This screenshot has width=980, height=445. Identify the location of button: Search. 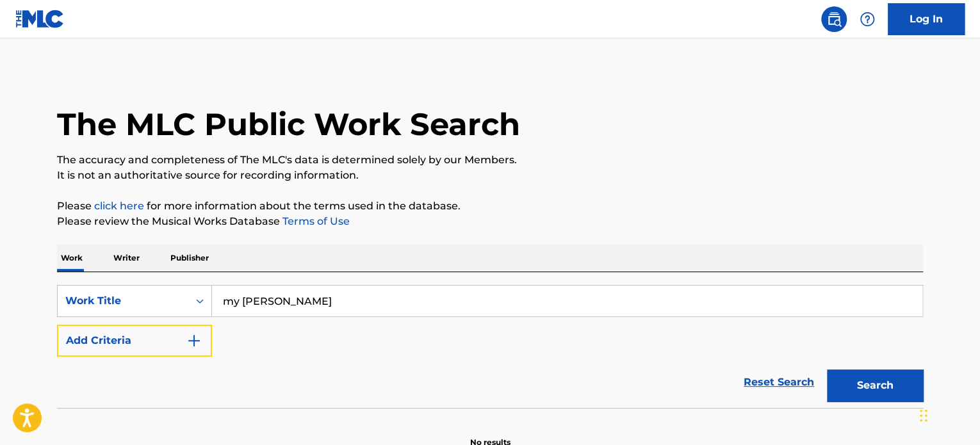
(875, 386).